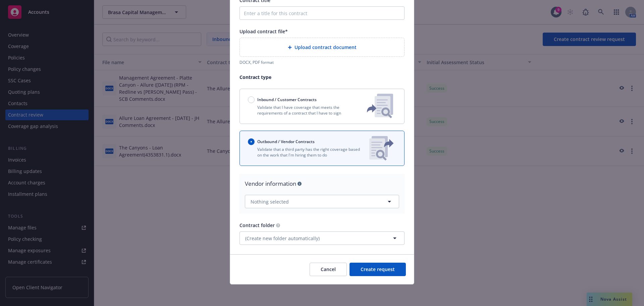  What do you see at coordinates (287, 99) in the screenshot?
I see `span: Inbound / Customer Contracts` at bounding box center [287, 99].